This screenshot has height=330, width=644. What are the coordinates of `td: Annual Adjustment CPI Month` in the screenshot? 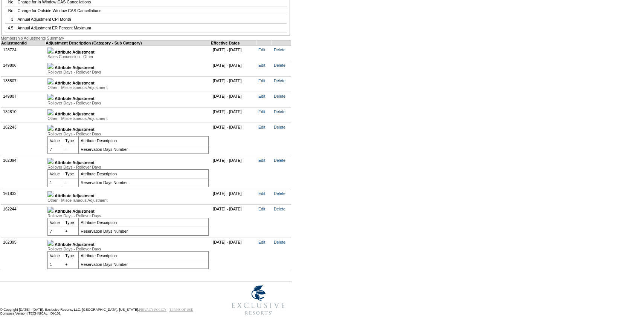 It's located at (151, 19).